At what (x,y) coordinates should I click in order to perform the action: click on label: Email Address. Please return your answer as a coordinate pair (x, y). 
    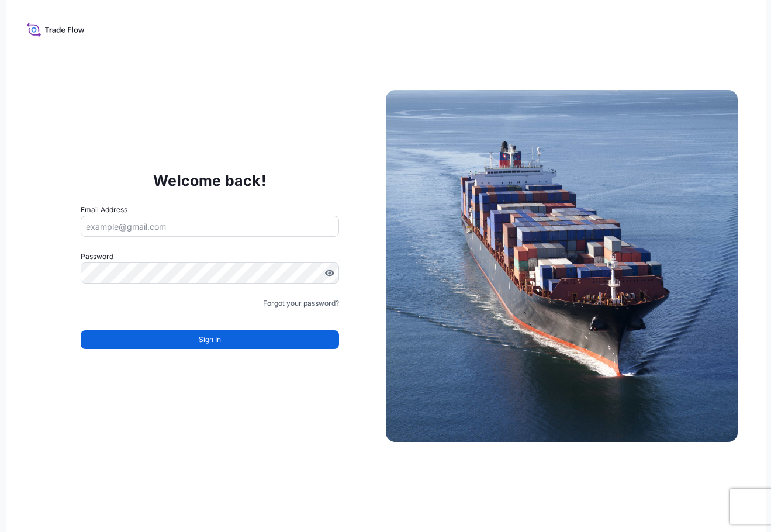
    Looking at the image, I should click on (104, 209).